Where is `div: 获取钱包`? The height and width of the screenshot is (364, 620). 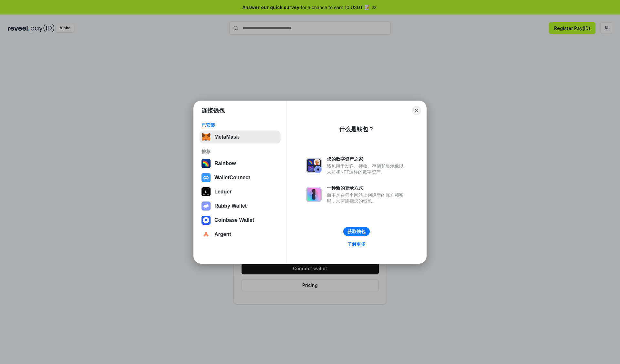
div: 获取钱包 is located at coordinates (357, 231).